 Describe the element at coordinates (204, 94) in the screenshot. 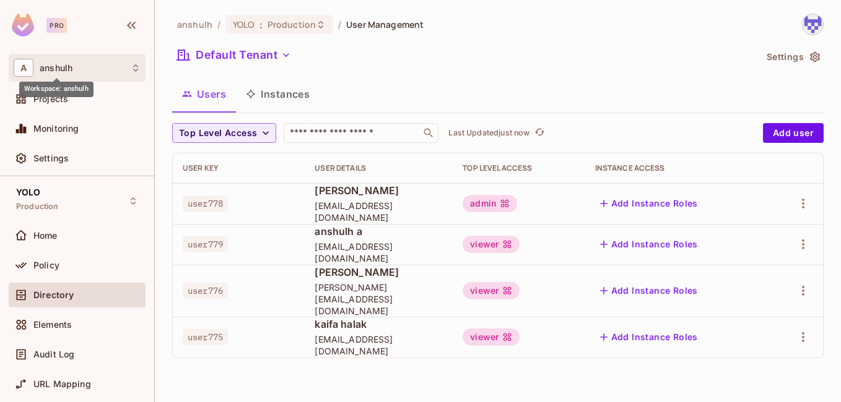

I see `button: Users` at that location.